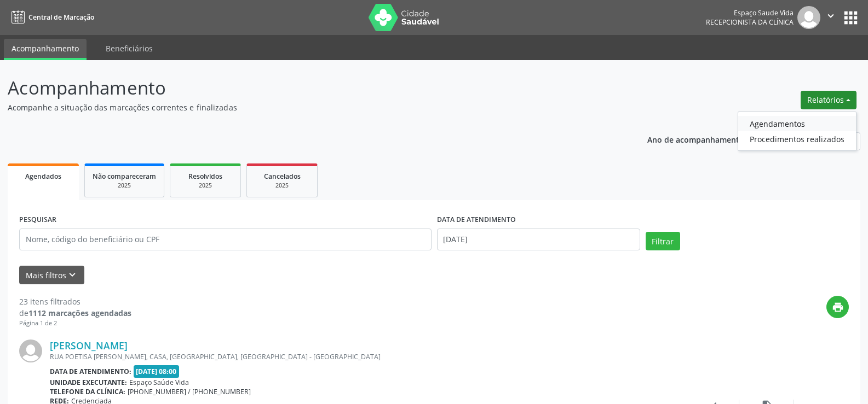 The height and width of the screenshot is (404, 868). Describe the element at coordinates (75, 312) in the screenshot. I see `div: de` at that location.